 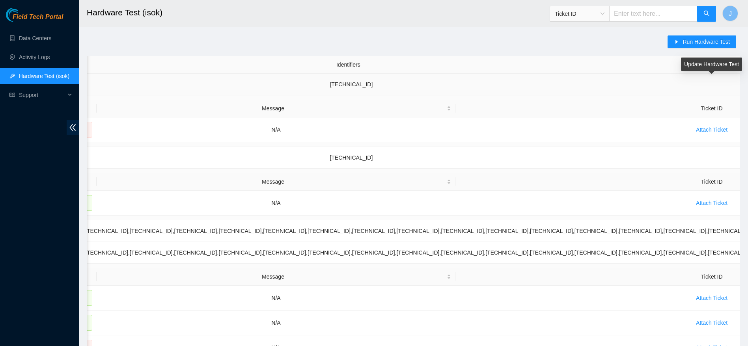 What do you see at coordinates (712, 64) in the screenshot?
I see `div: Update Hardware Test` at bounding box center [712, 64].